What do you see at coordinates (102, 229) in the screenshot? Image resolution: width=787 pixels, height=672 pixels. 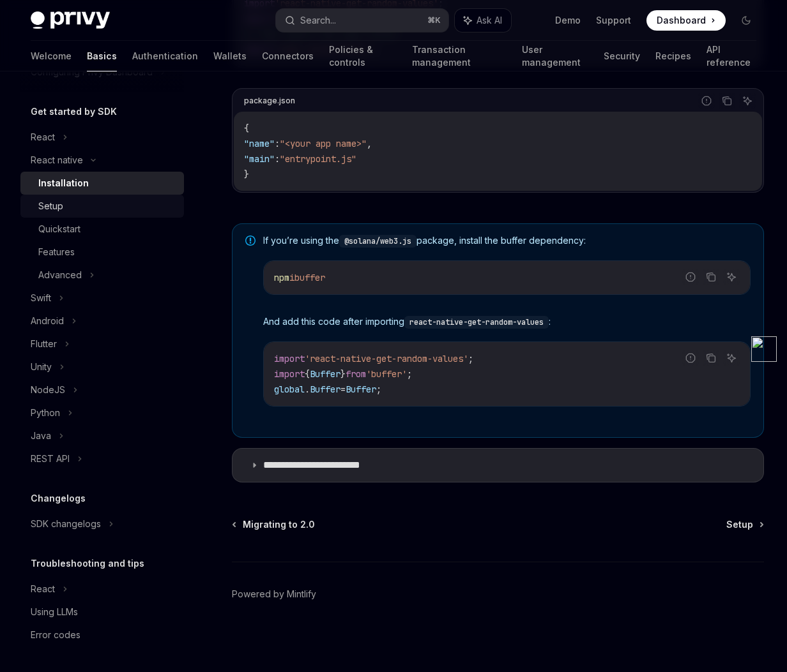 I see `a: Quickstart` at bounding box center [102, 229].